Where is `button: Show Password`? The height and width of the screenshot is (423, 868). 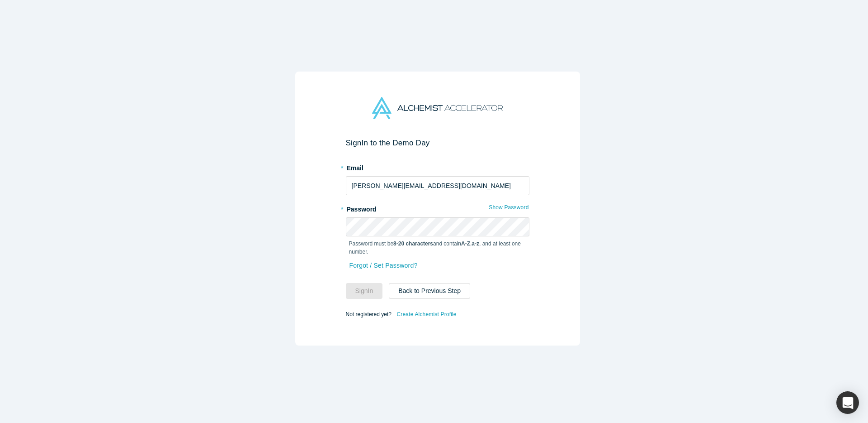 button: Show Password is located at coordinates (509, 207).